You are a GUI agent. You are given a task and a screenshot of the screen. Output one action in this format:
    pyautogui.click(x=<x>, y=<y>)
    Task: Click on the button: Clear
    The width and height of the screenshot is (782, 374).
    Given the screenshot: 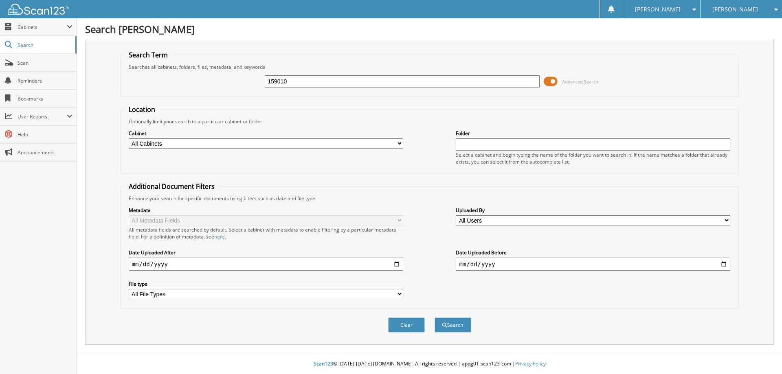 What is the action you would take?
    pyautogui.click(x=406, y=325)
    